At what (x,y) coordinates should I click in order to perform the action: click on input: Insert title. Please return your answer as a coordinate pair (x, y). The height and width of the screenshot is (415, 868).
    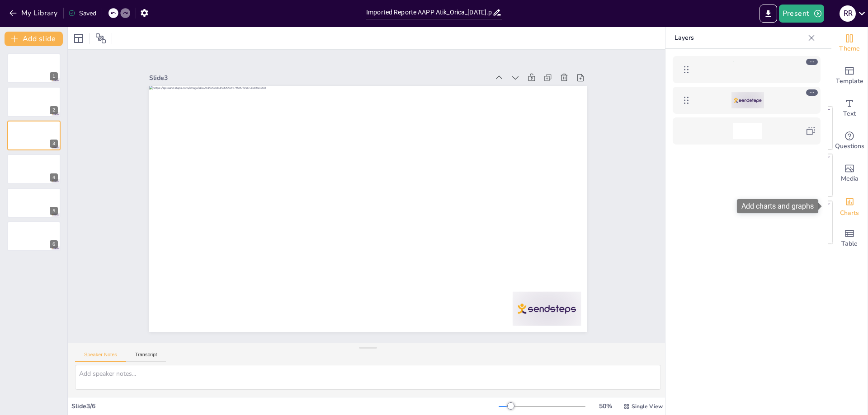
    Looking at the image, I should click on (429, 12).